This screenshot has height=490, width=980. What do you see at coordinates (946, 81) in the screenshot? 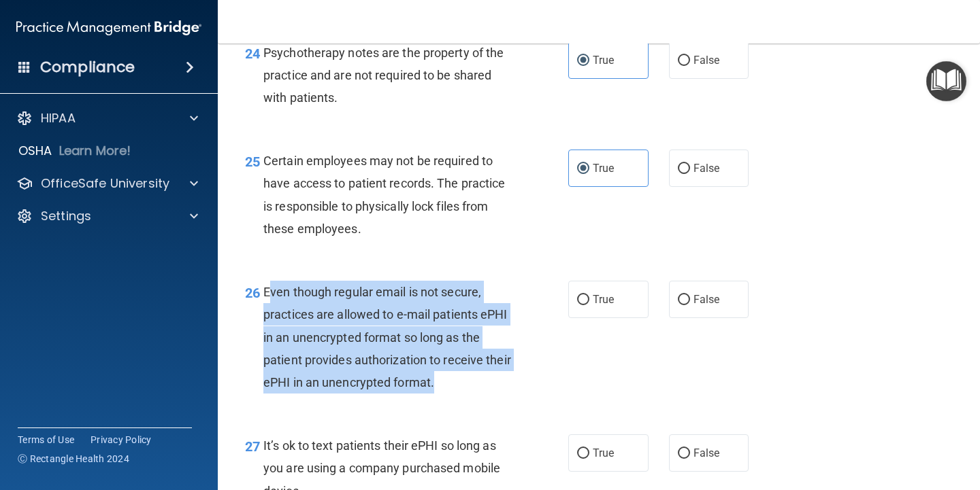
I see `button: Open Resource Center` at bounding box center [946, 81].